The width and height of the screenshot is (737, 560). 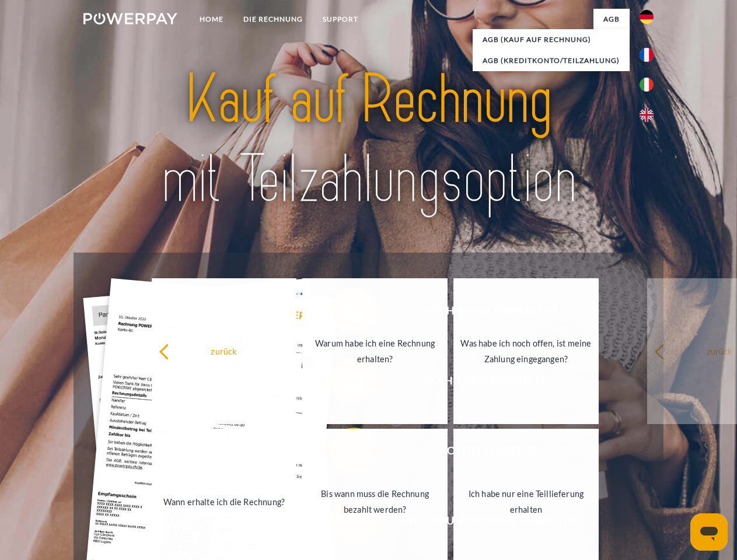 What do you see at coordinates (375, 351) in the screenshot?
I see `div: Warum habe ich eine Rechnung erhalten?` at bounding box center [375, 351].